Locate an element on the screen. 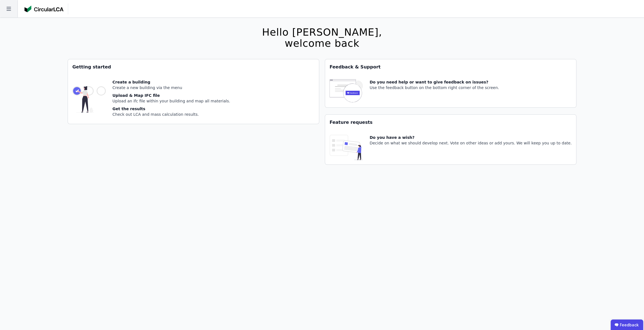 This screenshot has width=644, height=330. img: feature_request_tile-UiXE1qGU.svg is located at coordinates (346, 147).